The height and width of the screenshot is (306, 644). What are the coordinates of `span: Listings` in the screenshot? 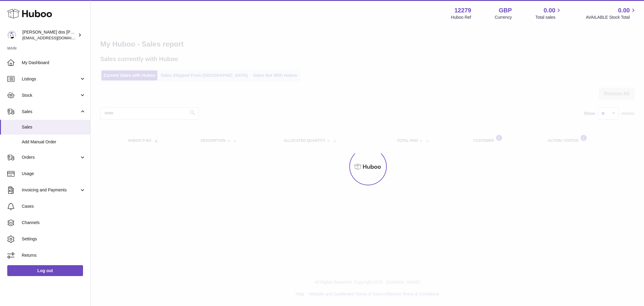 It's located at (51, 79).